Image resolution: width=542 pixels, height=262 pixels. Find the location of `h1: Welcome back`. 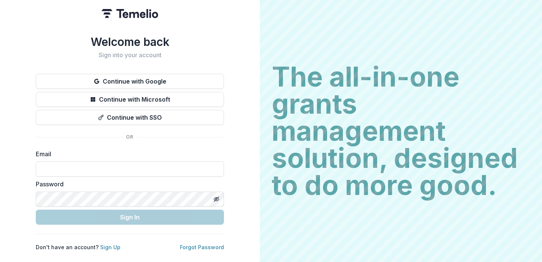

h1: Welcome back is located at coordinates (130, 42).